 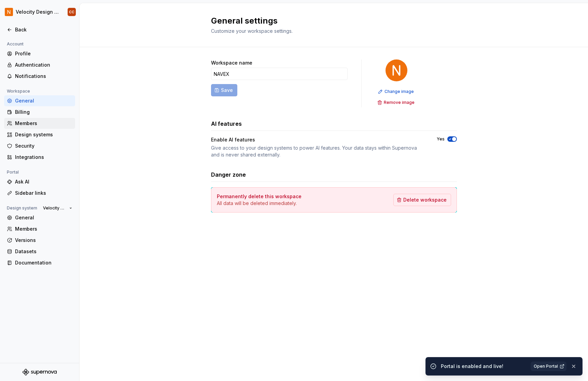 I want to click on h2: General settings, so click(x=330, y=21).